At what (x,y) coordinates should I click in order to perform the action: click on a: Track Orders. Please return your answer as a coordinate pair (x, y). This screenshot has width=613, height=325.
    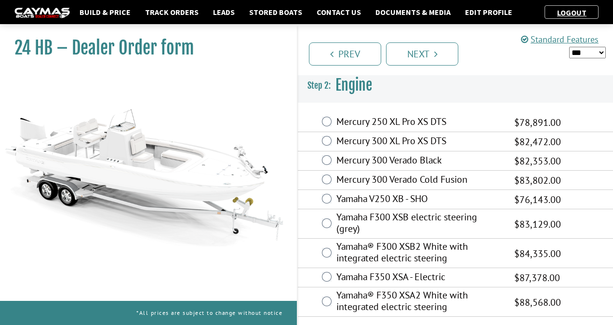
    Looking at the image, I should click on (172, 12).